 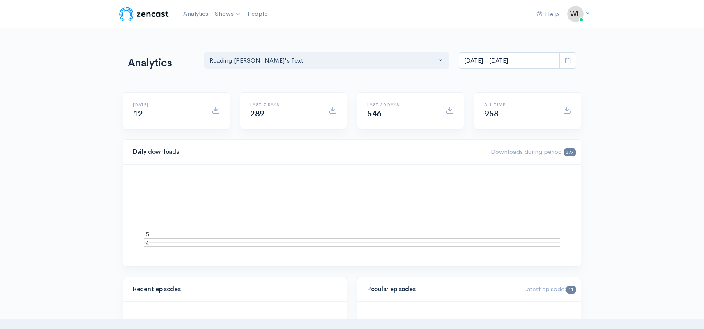 I want to click on h4: Recent episodes, so click(x=233, y=289).